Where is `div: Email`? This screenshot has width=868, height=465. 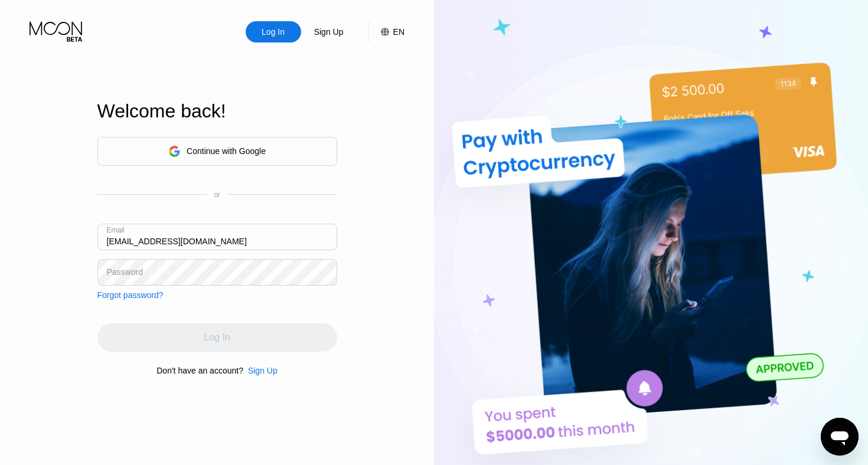 div: Email is located at coordinates (116, 230).